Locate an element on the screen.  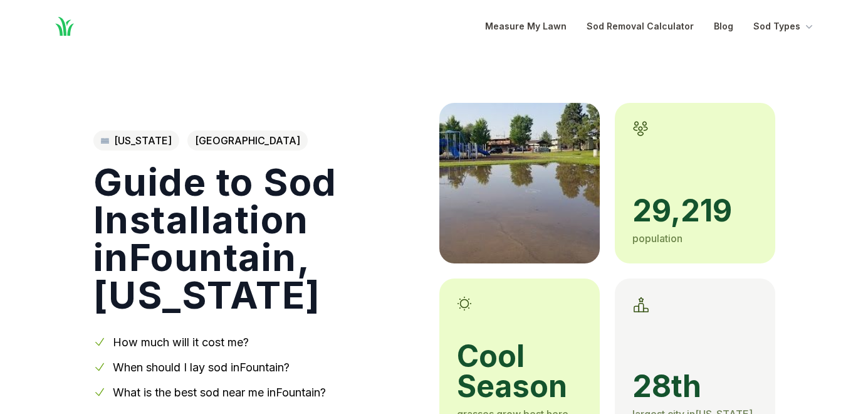
img: Colorado state outline is located at coordinates (105, 140).